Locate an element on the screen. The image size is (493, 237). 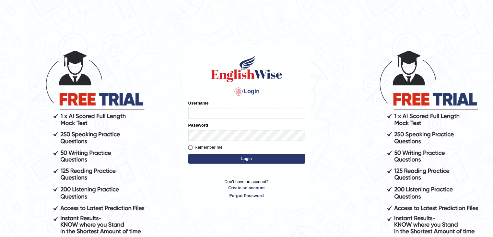
p: Don't have an account? is located at coordinates (247, 188).